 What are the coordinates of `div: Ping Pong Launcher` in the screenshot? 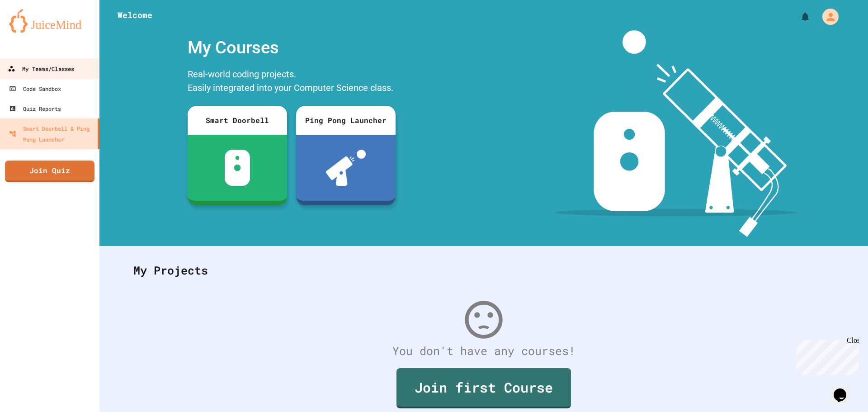 It's located at (346, 120).